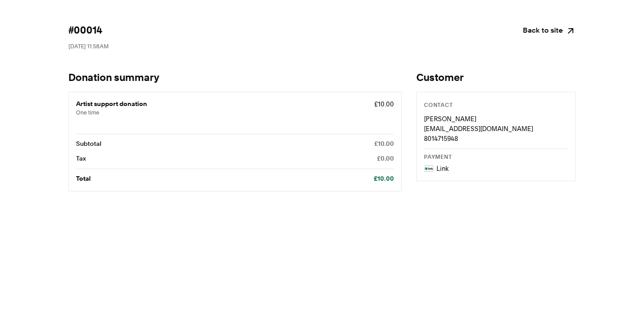 The image size is (644, 314). Describe the element at coordinates (223, 104) in the screenshot. I see `p: Artist support donation` at that location.